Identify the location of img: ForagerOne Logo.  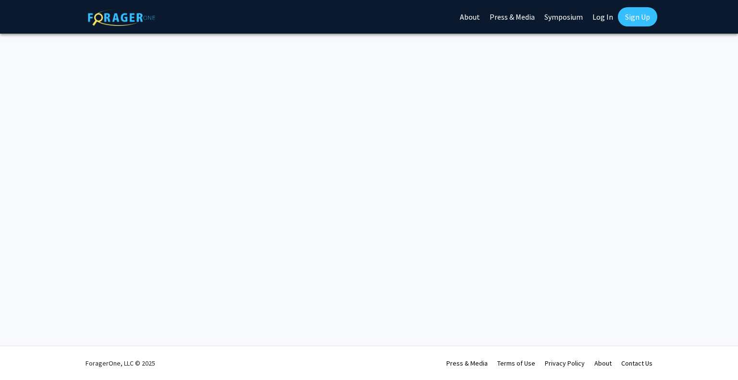
(122, 17).